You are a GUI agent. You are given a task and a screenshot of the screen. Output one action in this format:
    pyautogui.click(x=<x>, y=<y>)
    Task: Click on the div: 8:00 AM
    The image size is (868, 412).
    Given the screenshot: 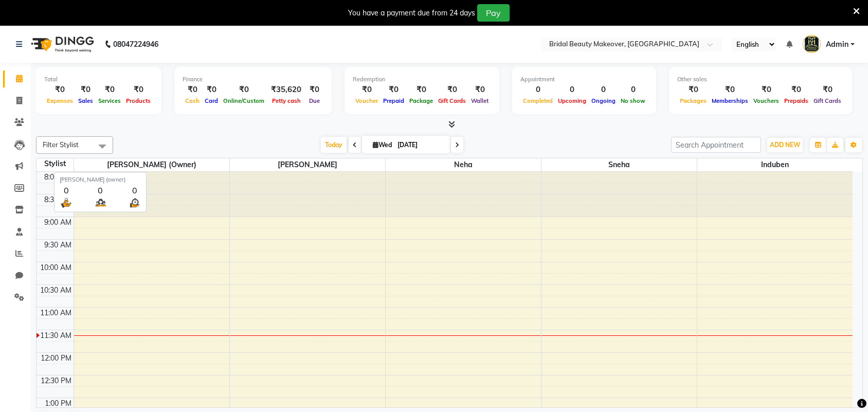 What is the action you would take?
    pyautogui.click(x=57, y=177)
    